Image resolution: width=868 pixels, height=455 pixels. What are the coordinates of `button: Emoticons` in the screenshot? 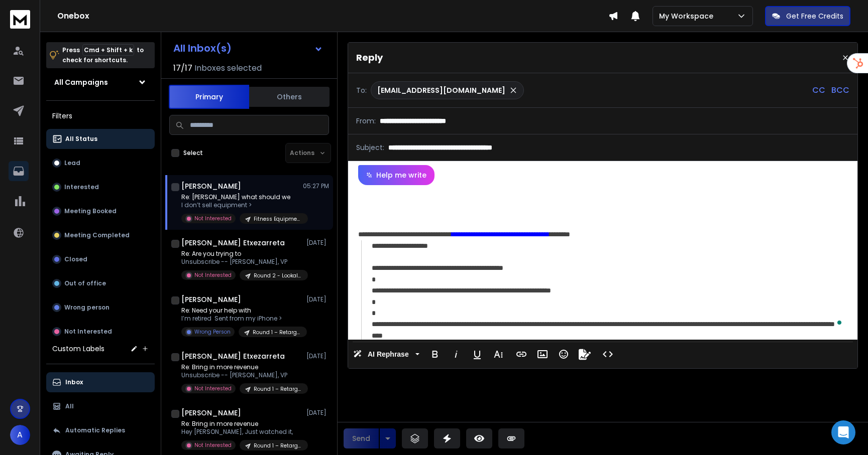 It's located at (564, 354).